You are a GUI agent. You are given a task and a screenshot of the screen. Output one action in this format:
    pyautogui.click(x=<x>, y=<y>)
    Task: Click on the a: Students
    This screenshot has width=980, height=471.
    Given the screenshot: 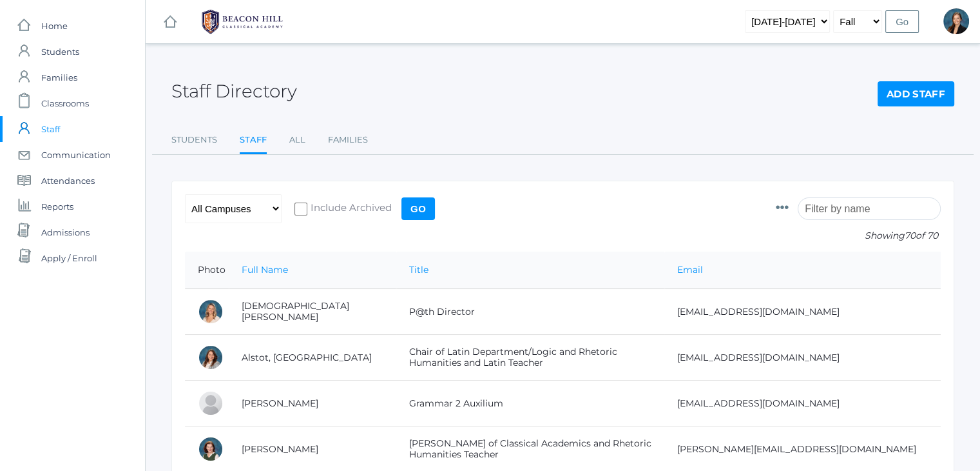 What is the action you would take?
    pyautogui.click(x=194, y=140)
    